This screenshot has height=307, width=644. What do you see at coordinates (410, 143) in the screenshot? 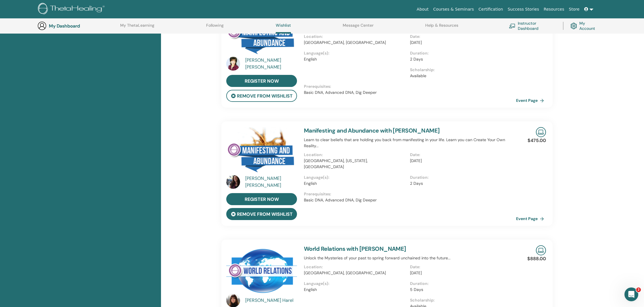
I see `p: Learn to clear beliefs that are holding you back from manifesting in your life. Learn you can Cre...` at bounding box center [410, 143].